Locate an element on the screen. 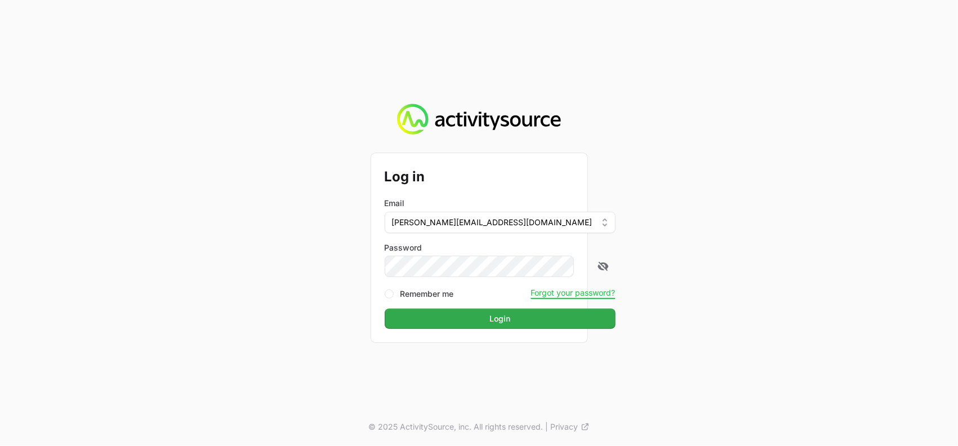 The width and height of the screenshot is (958, 446). label: Remember me is located at coordinates (427, 294).